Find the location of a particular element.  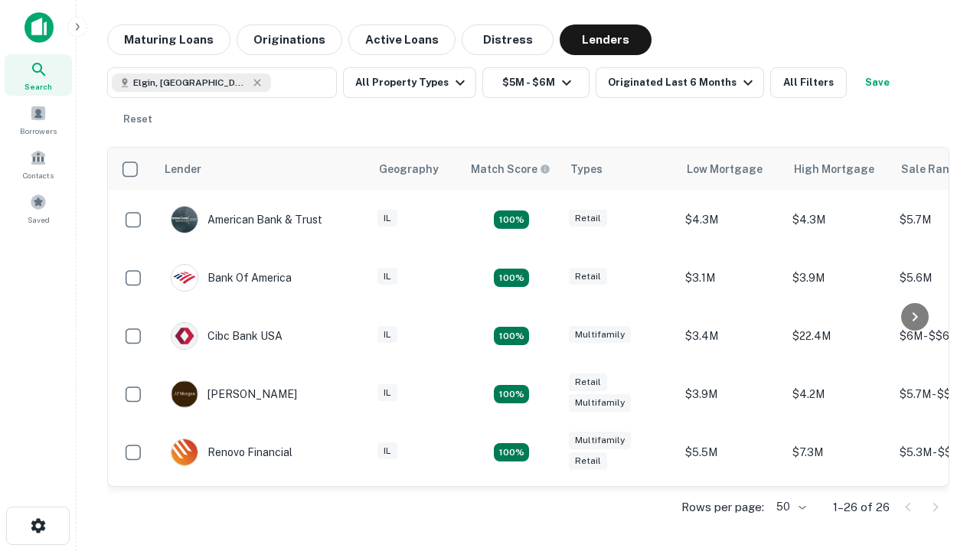

div: Capitalize uses an advanced AI algorithm to match your search with the best lender. The match sco... is located at coordinates (511, 169).